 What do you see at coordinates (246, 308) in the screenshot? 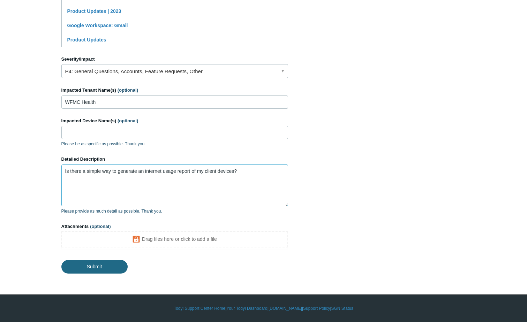
I see `a: Your Todyl Dashboard` at bounding box center [246, 308].